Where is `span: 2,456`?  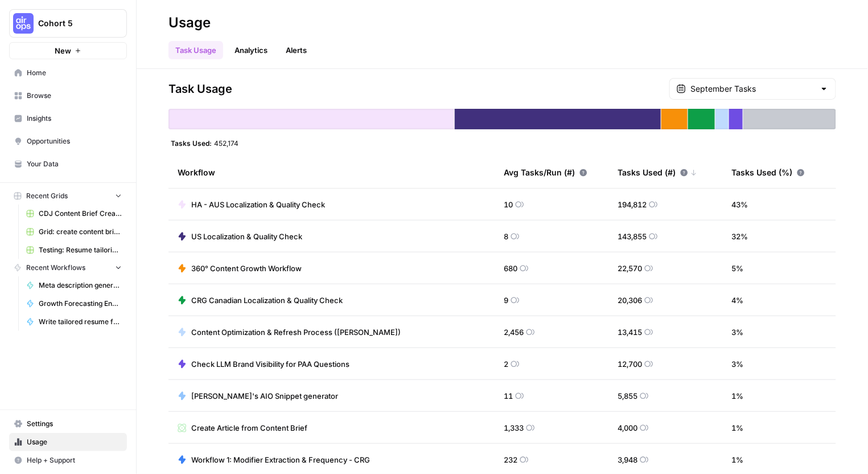 span: 2,456 is located at coordinates (514, 332).